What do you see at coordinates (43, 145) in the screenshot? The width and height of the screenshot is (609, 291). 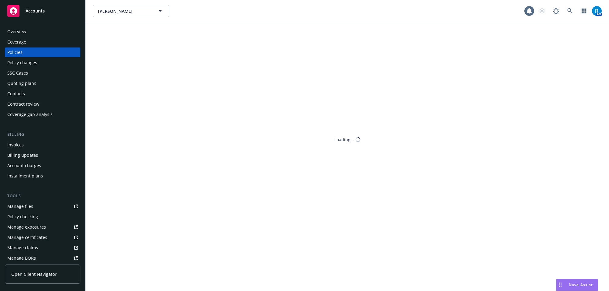 I see `a: Invoices` at bounding box center [43, 145].